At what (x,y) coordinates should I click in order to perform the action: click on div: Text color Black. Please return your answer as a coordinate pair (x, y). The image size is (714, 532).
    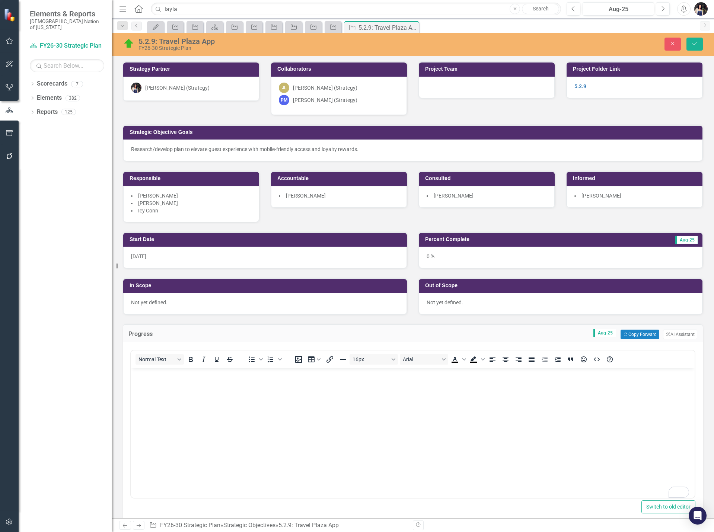
    Looking at the image, I should click on (458, 360).